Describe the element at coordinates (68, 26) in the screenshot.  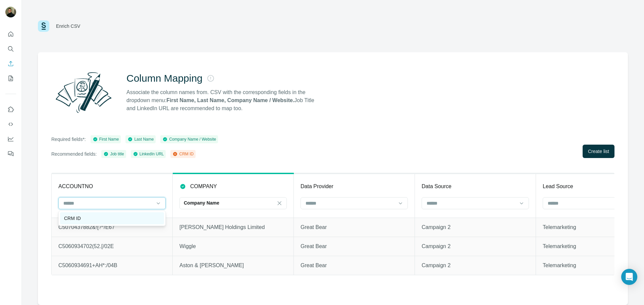
I see `div: Enrich CSV` at that location.